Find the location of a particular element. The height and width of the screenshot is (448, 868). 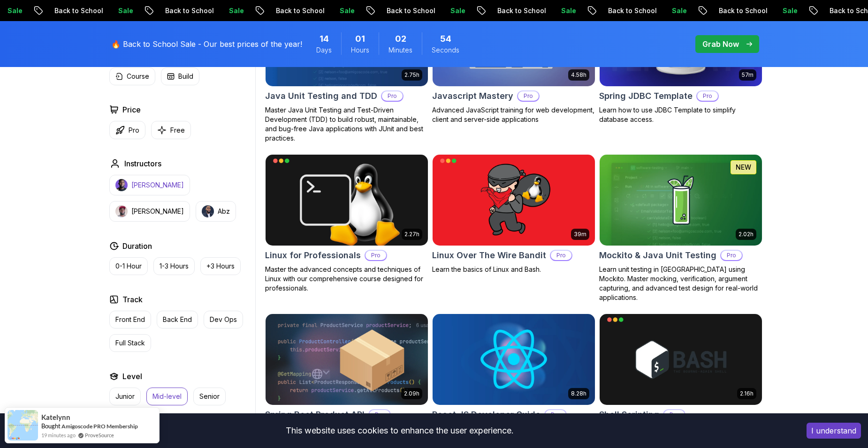

a: React JS Developer Guide card8.28hReact JS Developer GuideProLearn ReactJS from the ground up and... is located at coordinates (514, 378).